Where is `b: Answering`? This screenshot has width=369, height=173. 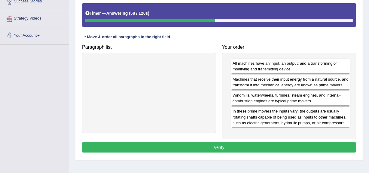
b: Answering is located at coordinates (117, 13).